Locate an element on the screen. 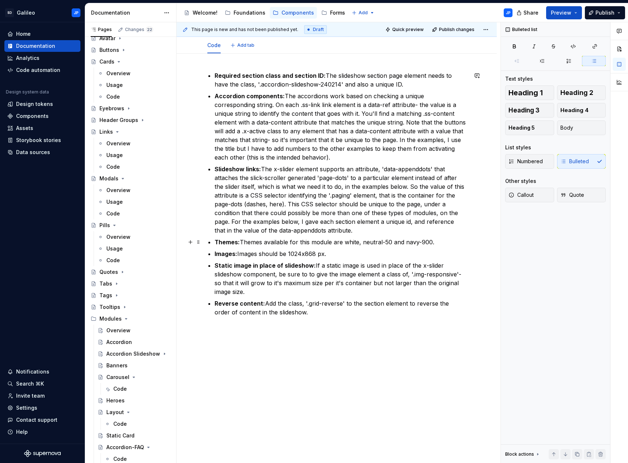 This screenshot has width=628, height=463. span: Share is located at coordinates (531, 13).